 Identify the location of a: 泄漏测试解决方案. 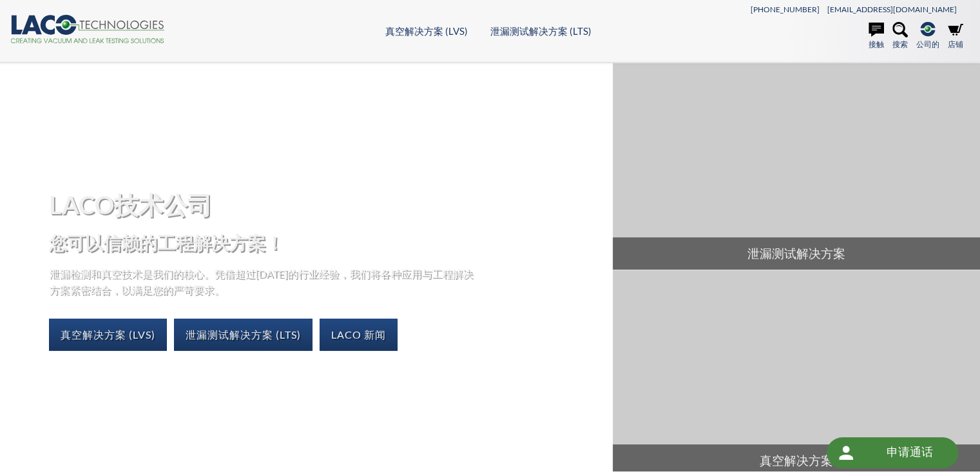
(797, 166).